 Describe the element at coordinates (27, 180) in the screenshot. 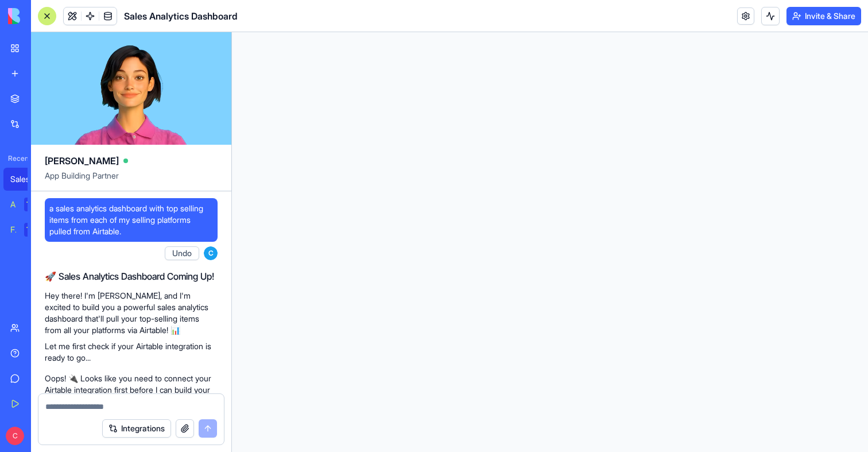

I see `a: Sales Analytics Dashboard` at that location.